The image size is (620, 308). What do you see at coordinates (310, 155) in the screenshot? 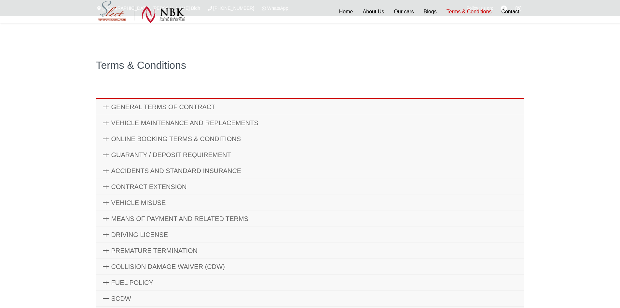
I see `a: GUARANTY / DEPOSIT REQUIREMENT` at bounding box center [310, 155].